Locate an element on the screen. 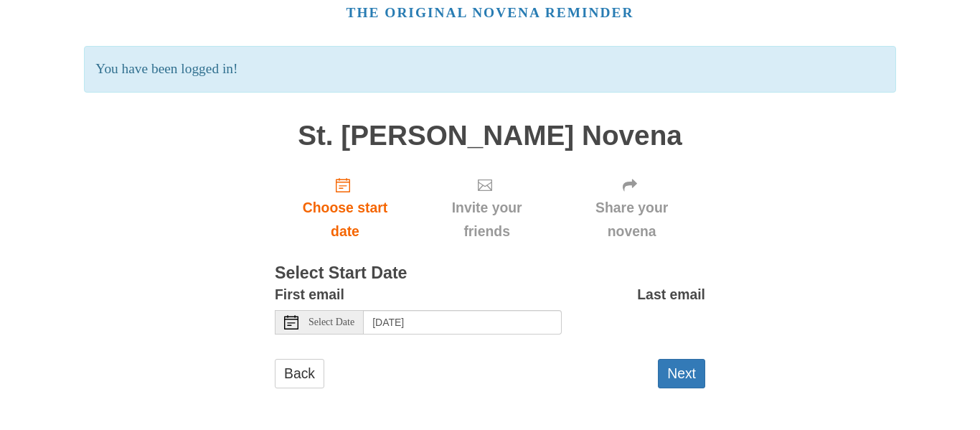 This screenshot has width=980, height=430. a: Back is located at coordinates (300, 373).